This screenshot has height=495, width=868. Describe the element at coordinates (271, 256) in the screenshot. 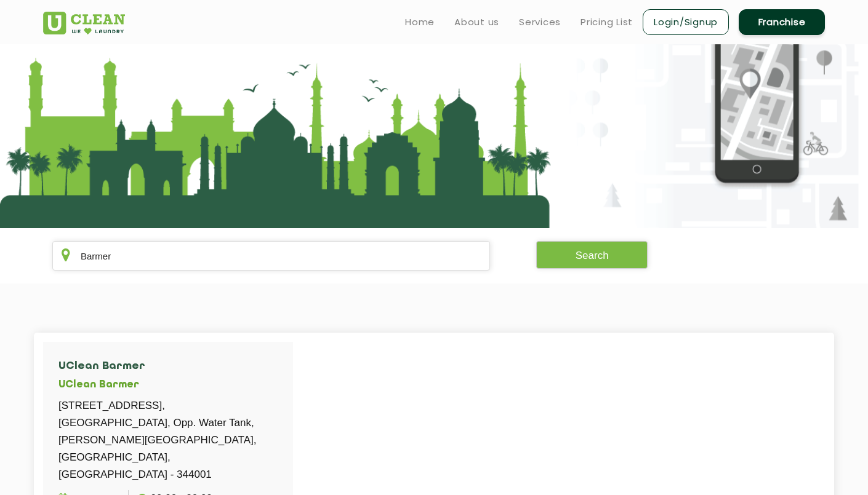

I see `input: Enter city/area/pin Code` at that location.